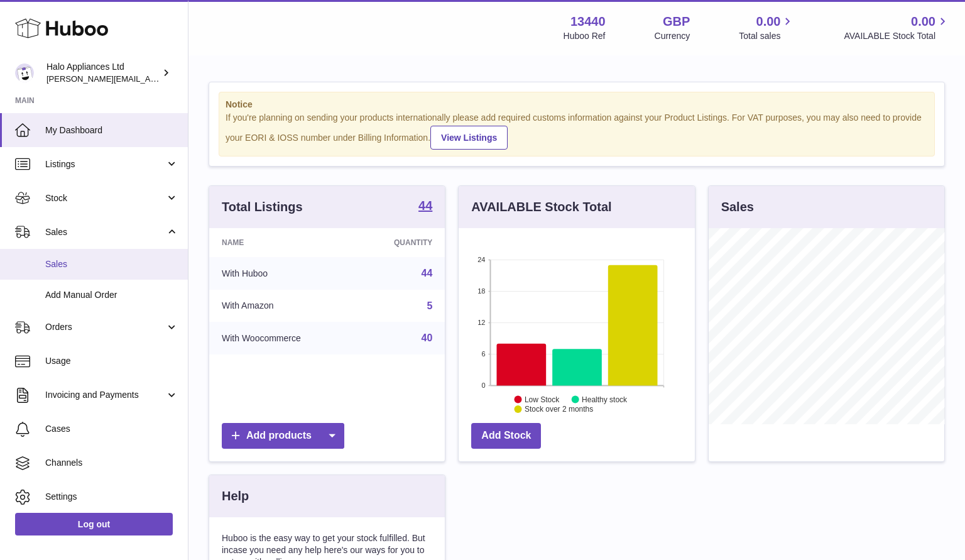 This screenshot has height=560, width=965. What do you see at coordinates (429, 305) in the screenshot?
I see `a: 5` at bounding box center [429, 305].